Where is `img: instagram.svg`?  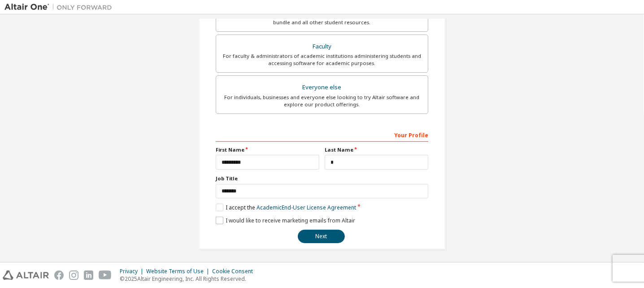 img: instagram.svg is located at coordinates (74, 275).